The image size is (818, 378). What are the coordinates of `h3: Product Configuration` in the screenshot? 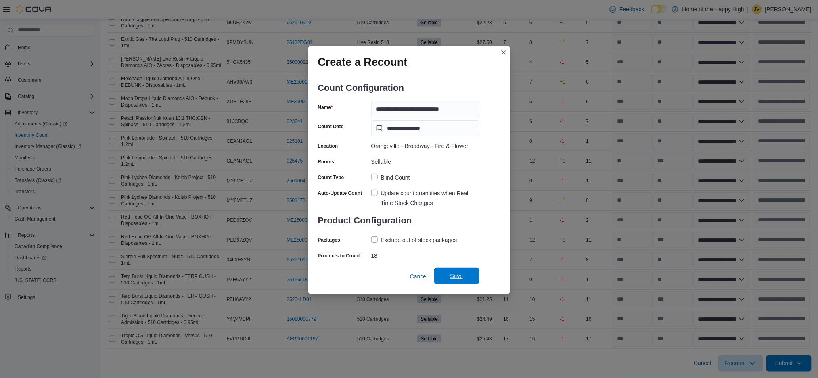 It's located at (399, 221).